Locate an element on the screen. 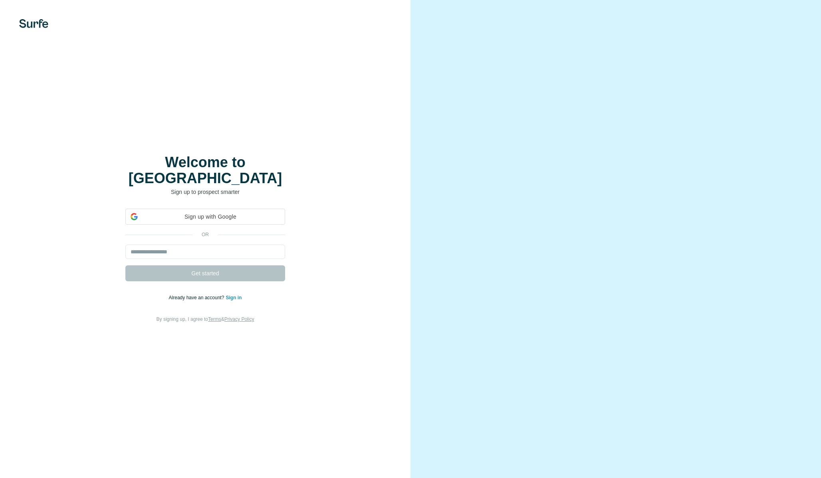  img: Surfe's logo is located at coordinates (34, 24).